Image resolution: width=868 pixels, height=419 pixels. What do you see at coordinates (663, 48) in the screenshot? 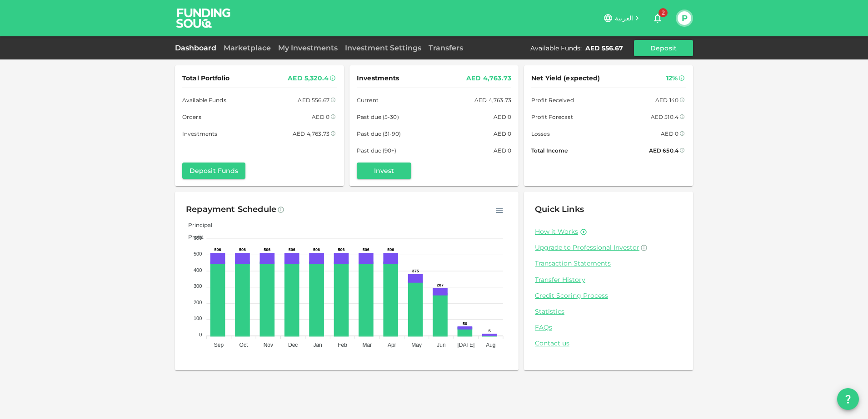
I see `button: Deposit` at bounding box center [663, 48].